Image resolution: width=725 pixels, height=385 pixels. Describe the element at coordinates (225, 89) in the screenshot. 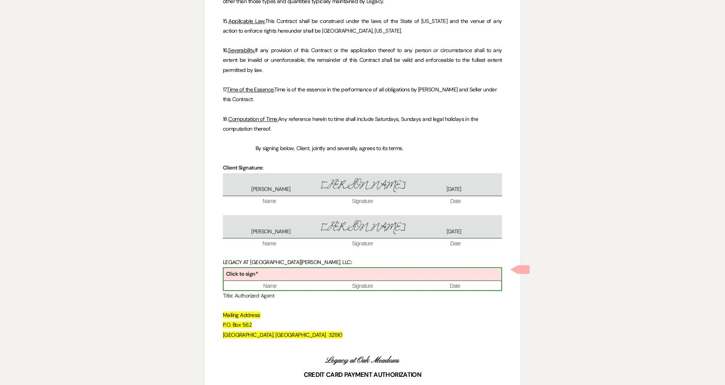

I see `span: 17.` at that location.